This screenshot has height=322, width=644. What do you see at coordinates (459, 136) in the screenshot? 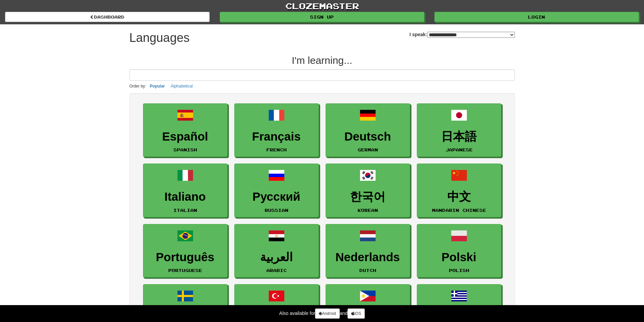
I see `h3: 日本語` at bounding box center [459, 136].